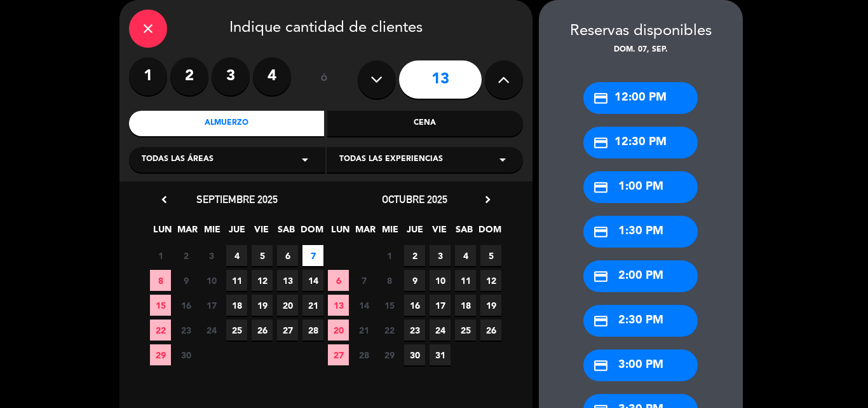 The image size is (868, 408). What do you see at coordinates (227, 124) in the screenshot?
I see `div: Almuerzo` at bounding box center [227, 124].